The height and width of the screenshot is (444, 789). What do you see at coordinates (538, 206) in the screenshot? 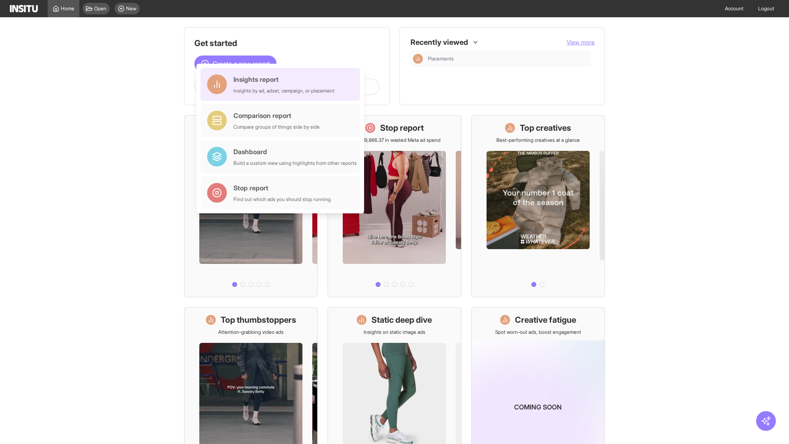
I see `a: Top creativesBest-performing creatives at a glance` at bounding box center [538, 206].